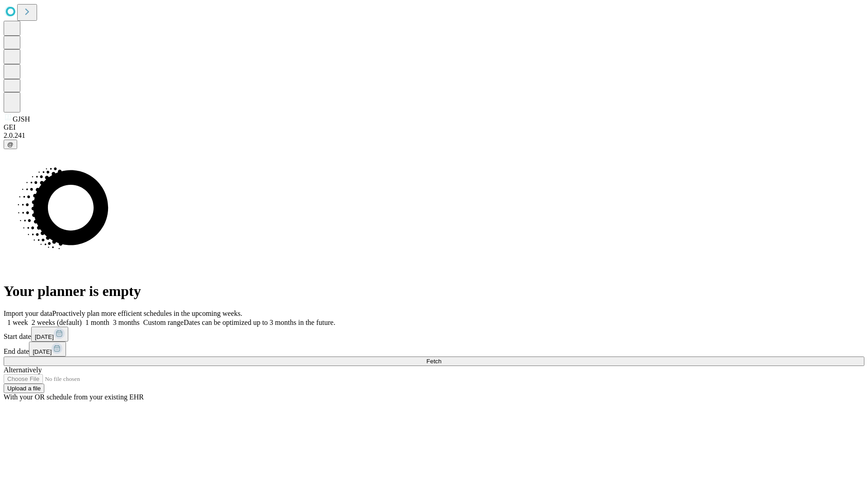 This screenshot has width=868, height=488. I want to click on span: Alternatively, so click(23, 370).